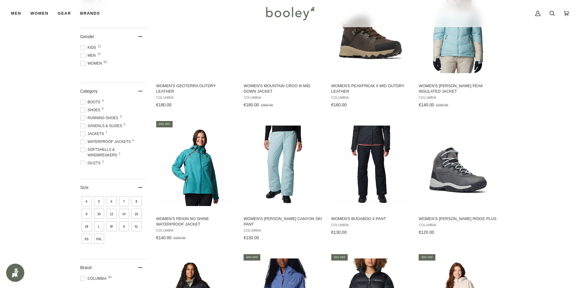  Describe the element at coordinates (99, 226) in the screenshot. I see `span: Size: L` at that location.